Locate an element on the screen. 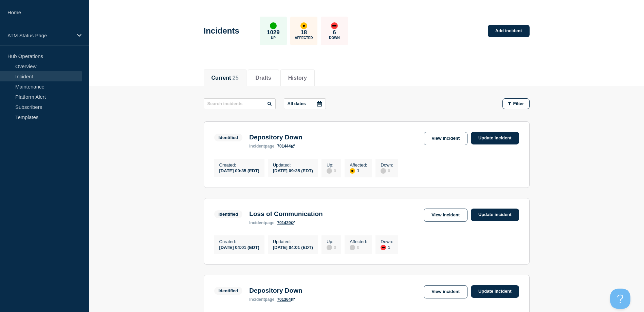 This screenshot has width=644, height=312. input: Search incidents is located at coordinates (240, 104).